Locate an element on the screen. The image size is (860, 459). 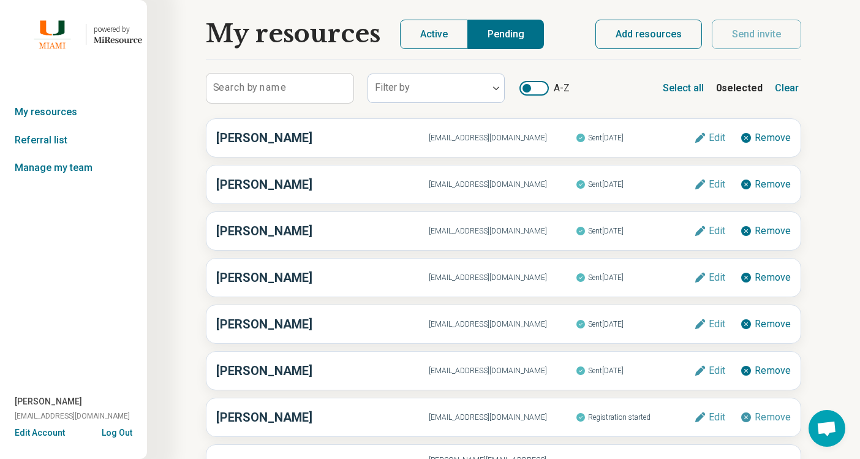
button: Pending is located at coordinates (506, 34).